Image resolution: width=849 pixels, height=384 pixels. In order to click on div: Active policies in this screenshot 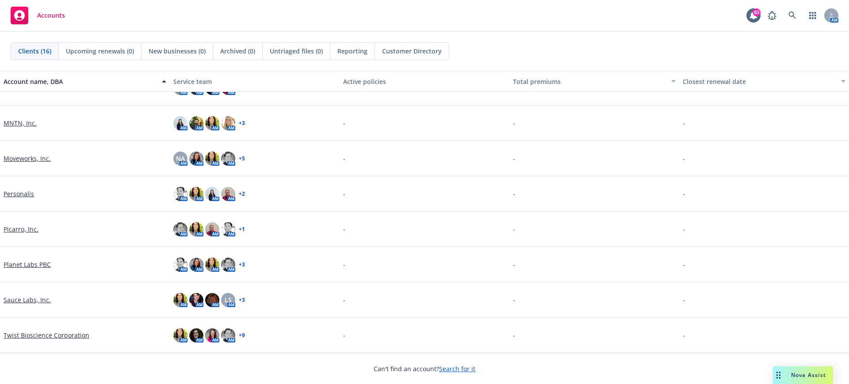, I will do `click(424, 81)`.